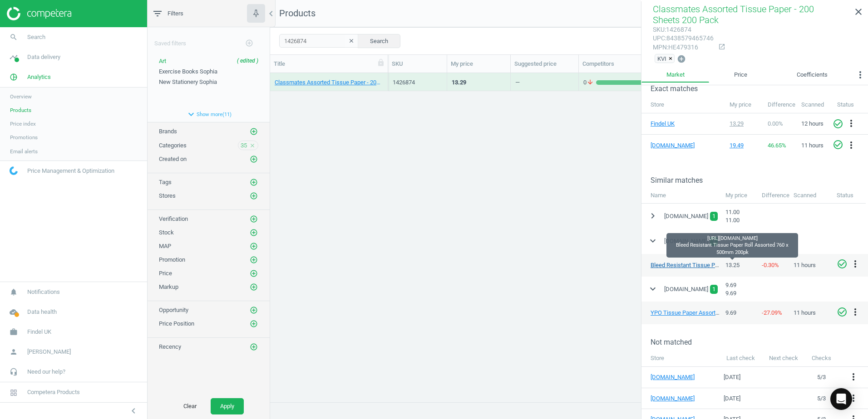 The width and height of the screenshot is (868, 419). I want to click on i: timeline, so click(14, 57).